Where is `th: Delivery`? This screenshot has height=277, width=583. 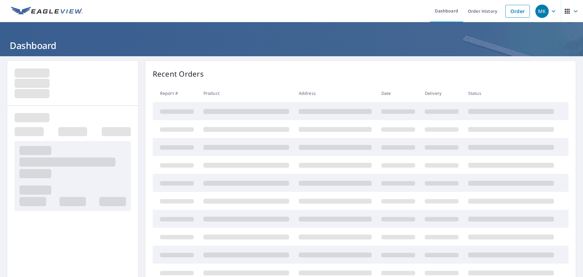
th: Delivery is located at coordinates (442, 93).